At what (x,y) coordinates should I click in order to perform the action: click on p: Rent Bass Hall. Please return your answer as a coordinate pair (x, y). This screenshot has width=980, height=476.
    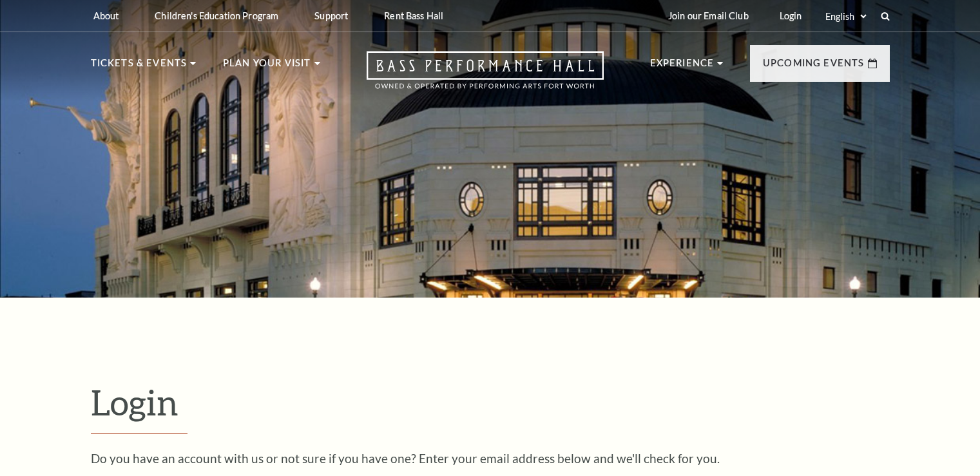
    Looking at the image, I should click on (413, 16).